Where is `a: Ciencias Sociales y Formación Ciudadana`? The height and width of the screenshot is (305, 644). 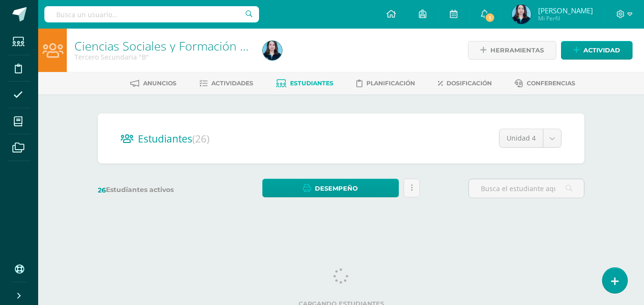
a: Ciencias Sociales y Formación Ciudadana is located at coordinates (186, 45).